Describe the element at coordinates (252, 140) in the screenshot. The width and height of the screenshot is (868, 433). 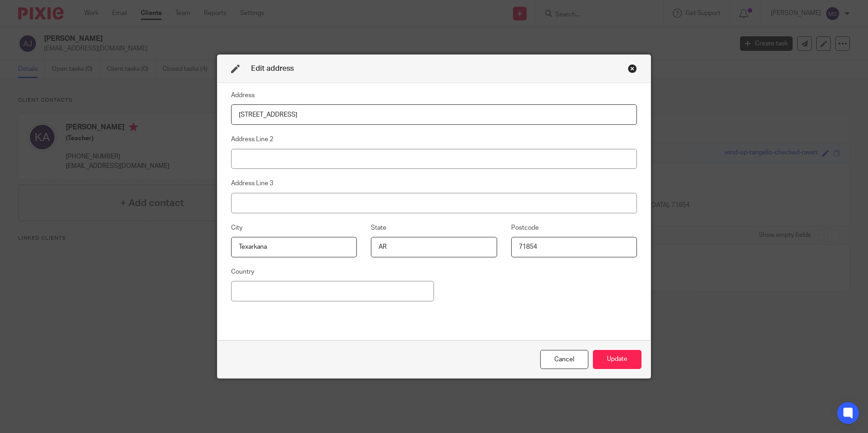
I see `label: Address Line 2` at that location.